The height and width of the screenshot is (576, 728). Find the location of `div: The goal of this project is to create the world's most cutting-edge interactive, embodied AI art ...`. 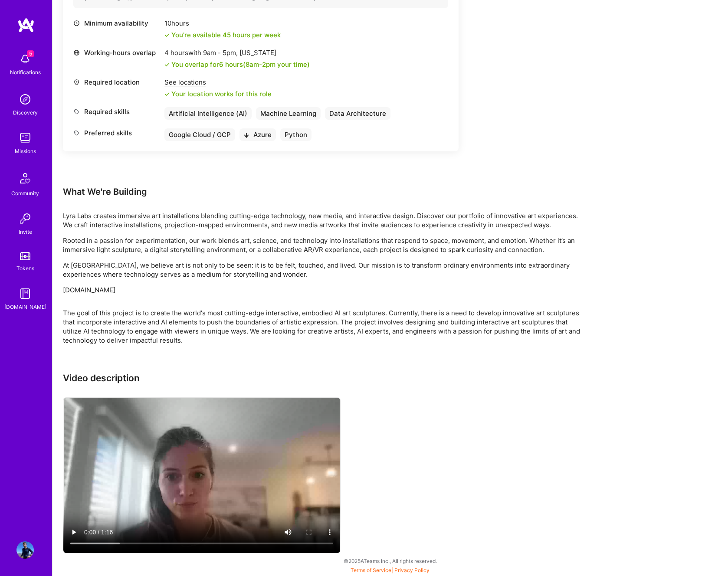

div: The goal of this project is to create the world's most cutting-edge interactive, embodied AI art ... is located at coordinates (323, 327).